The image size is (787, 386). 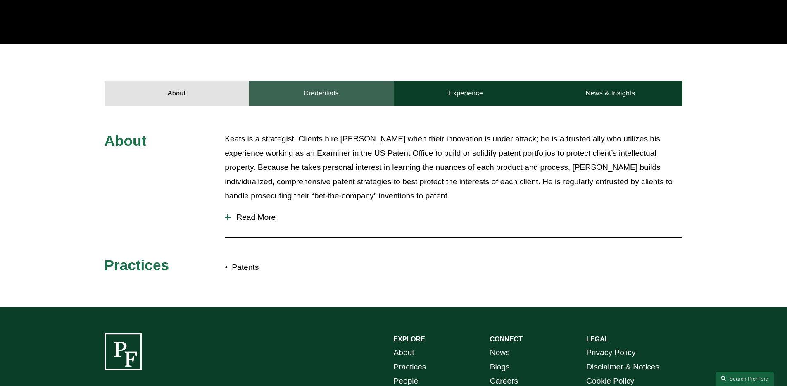 I want to click on a: Privacy Policy, so click(x=611, y=353).